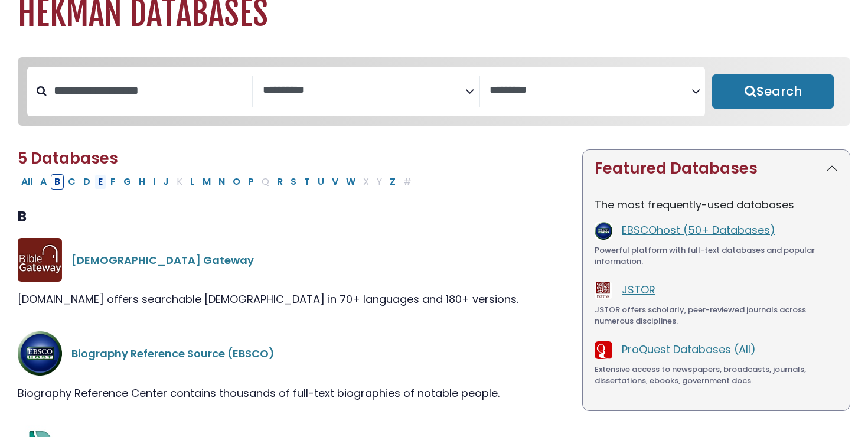 Image resolution: width=868 pixels, height=437 pixels. What do you see at coordinates (717, 315) in the screenshot?
I see `div: JSTOR offers scholarly, peer-reviewed journals across numerous disciplines.` at bounding box center [717, 315].